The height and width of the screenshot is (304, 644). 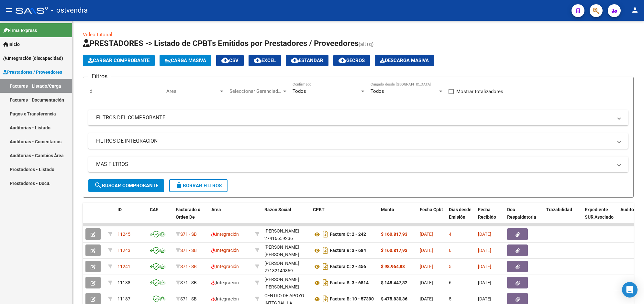 I want to click on button: Carga Masiva, so click(x=186, y=61).